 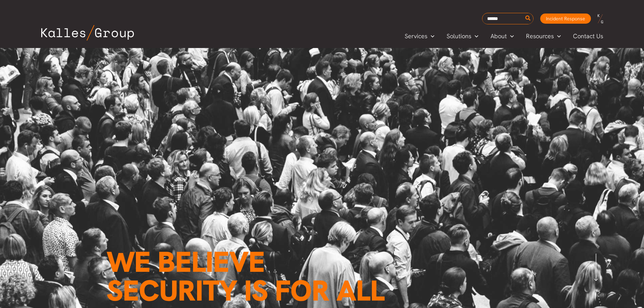 I want to click on button: Search, so click(x=528, y=19).